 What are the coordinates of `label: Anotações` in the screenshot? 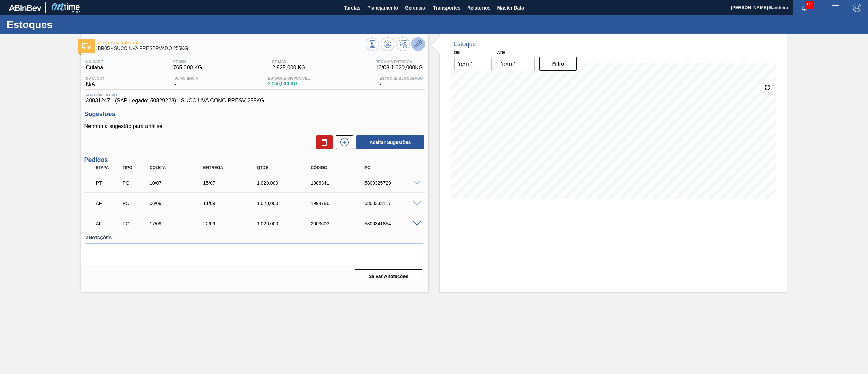 It's located at (255, 238).